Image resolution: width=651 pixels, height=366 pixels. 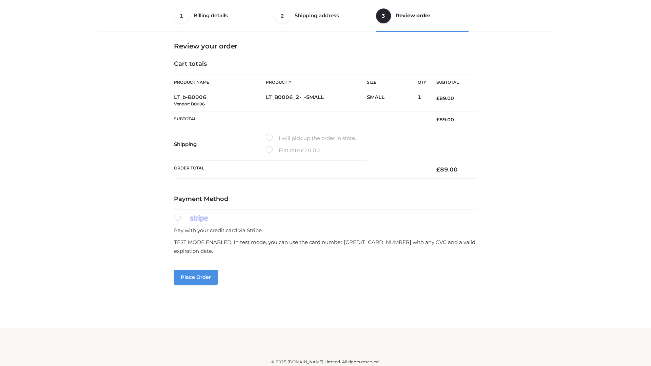 What do you see at coordinates (300, 169) in the screenshot?
I see `th: Order Total` at bounding box center [300, 169].